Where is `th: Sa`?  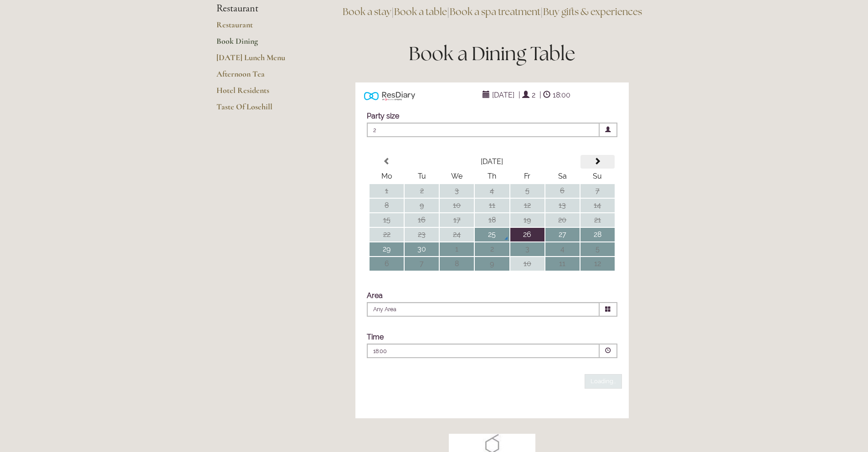
th: Sa is located at coordinates (563, 177).